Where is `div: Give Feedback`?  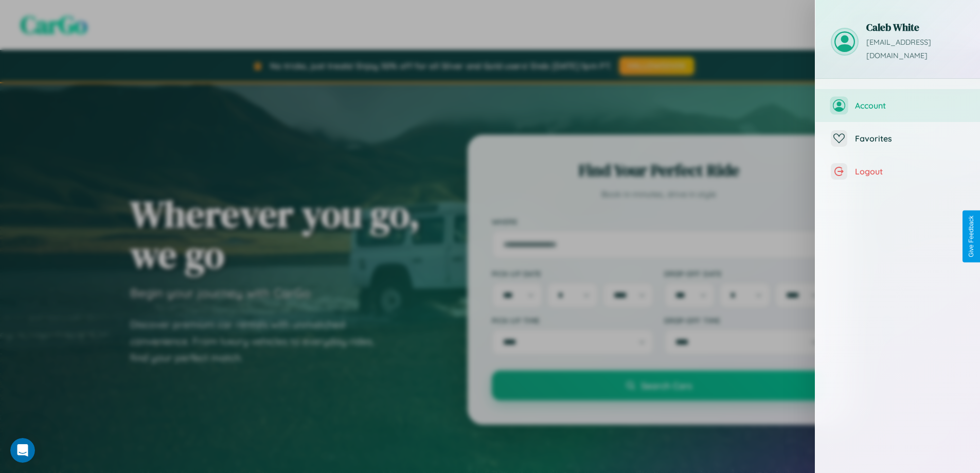
div: Give Feedback is located at coordinates (971, 236).